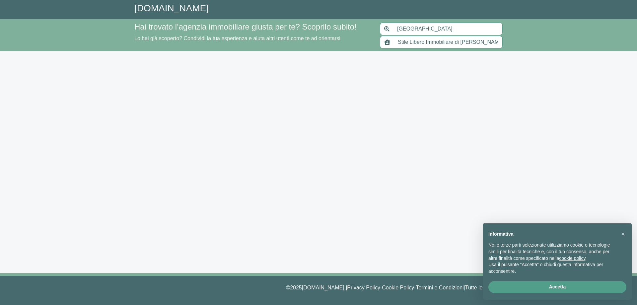 This screenshot has height=305, width=637. I want to click on input: Inserisci area di ricerca (Comune o Provincia), so click(448, 29).